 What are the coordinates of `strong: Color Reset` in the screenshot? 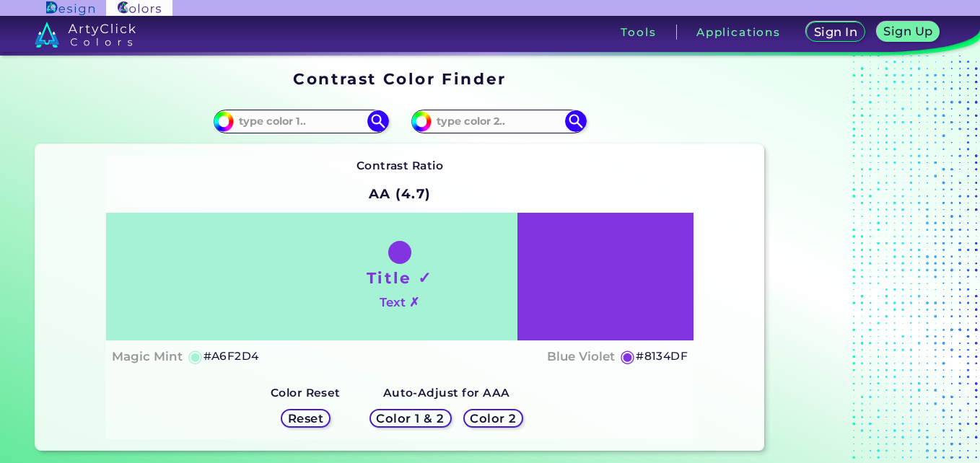 It's located at (305, 392).